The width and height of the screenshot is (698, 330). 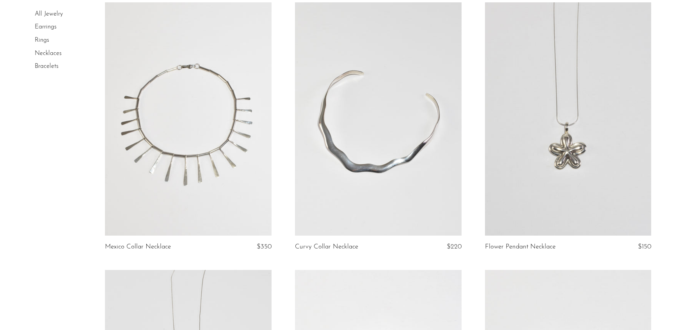 What do you see at coordinates (46, 27) in the screenshot?
I see `a: Earrings` at bounding box center [46, 27].